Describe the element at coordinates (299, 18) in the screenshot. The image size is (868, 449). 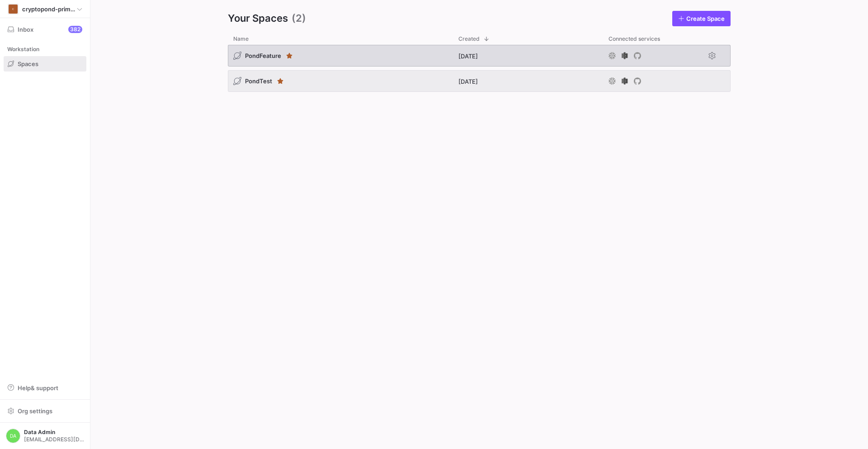
I see `span: (2)` at that location.